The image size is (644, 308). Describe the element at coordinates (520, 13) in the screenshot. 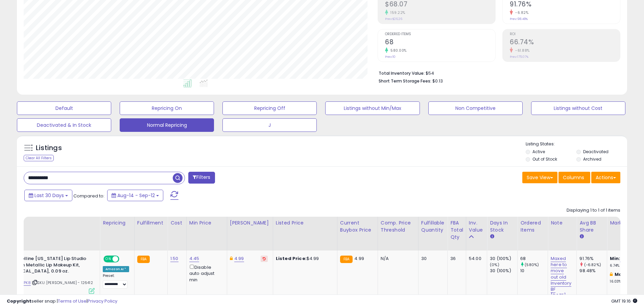

I see `small: -6.82%` at that location.